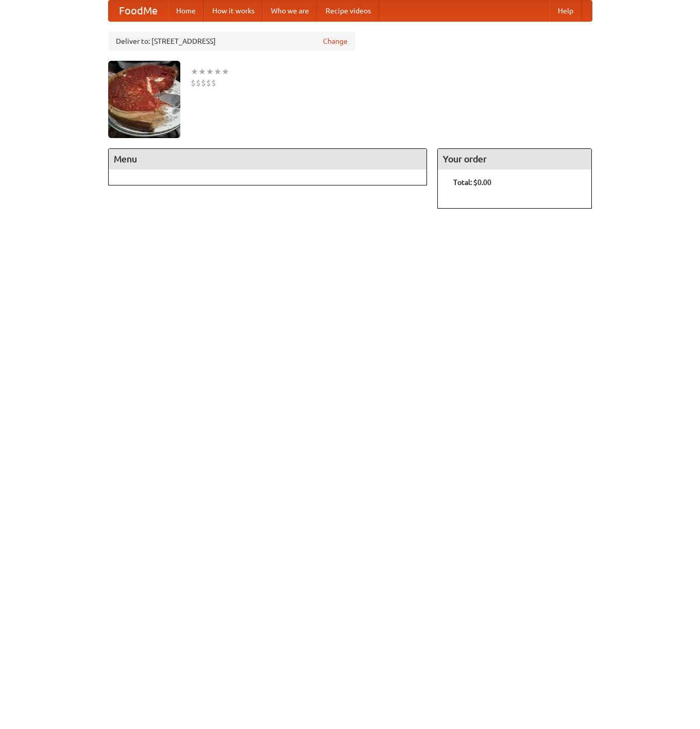 The width and height of the screenshot is (700, 729). Describe the element at coordinates (515, 159) in the screenshot. I see `h4: Your order` at that location.